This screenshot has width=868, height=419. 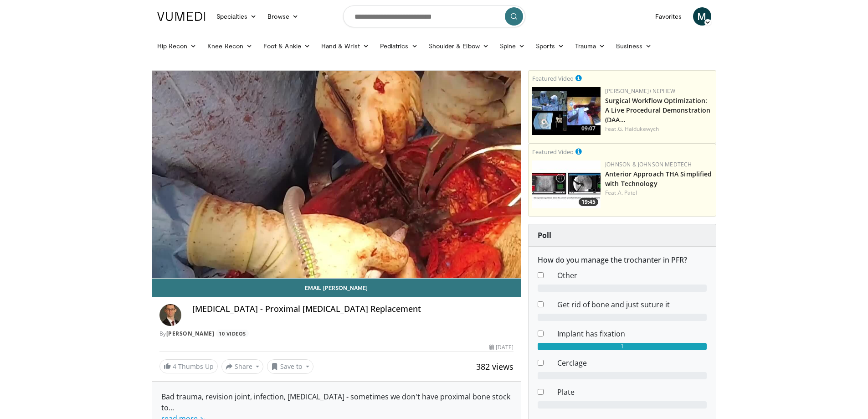 I want to click on a: Trauma, so click(x=590, y=46).